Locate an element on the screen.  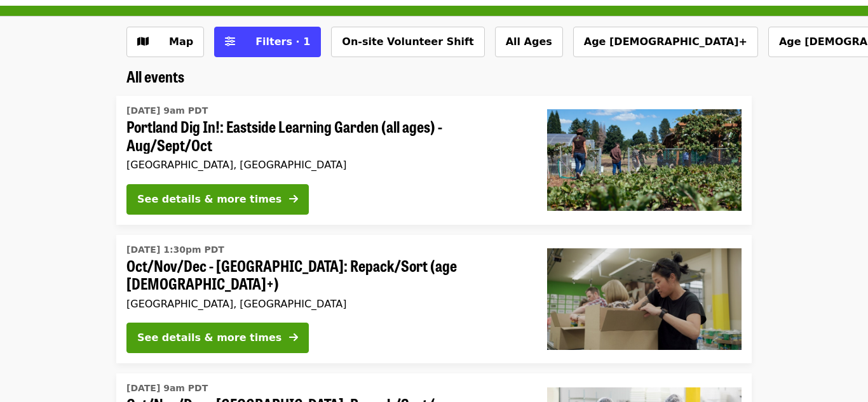
a: Show map view is located at coordinates (166, 42).